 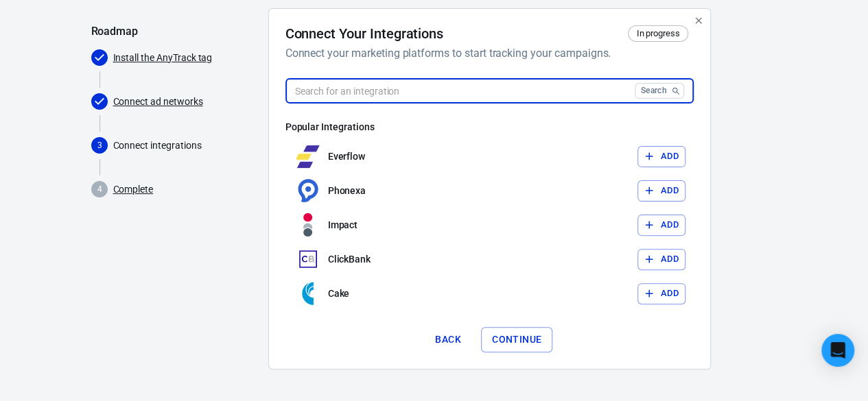 What do you see at coordinates (308, 294) in the screenshot?
I see `img: Cake` at bounding box center [308, 294].